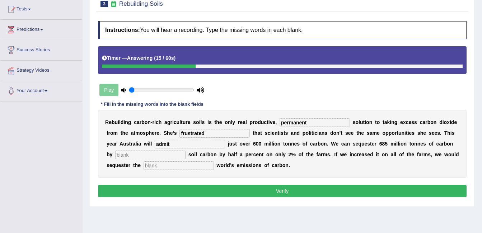  I want to click on b: S, so click(165, 133).